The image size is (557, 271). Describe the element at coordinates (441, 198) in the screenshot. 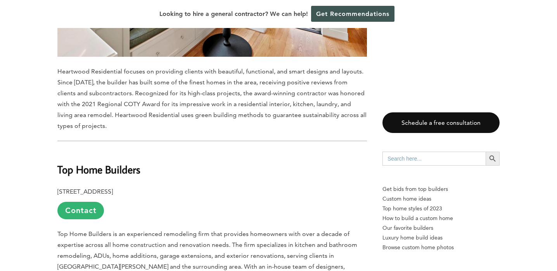

I see `p: Custom home ideas` at that location.